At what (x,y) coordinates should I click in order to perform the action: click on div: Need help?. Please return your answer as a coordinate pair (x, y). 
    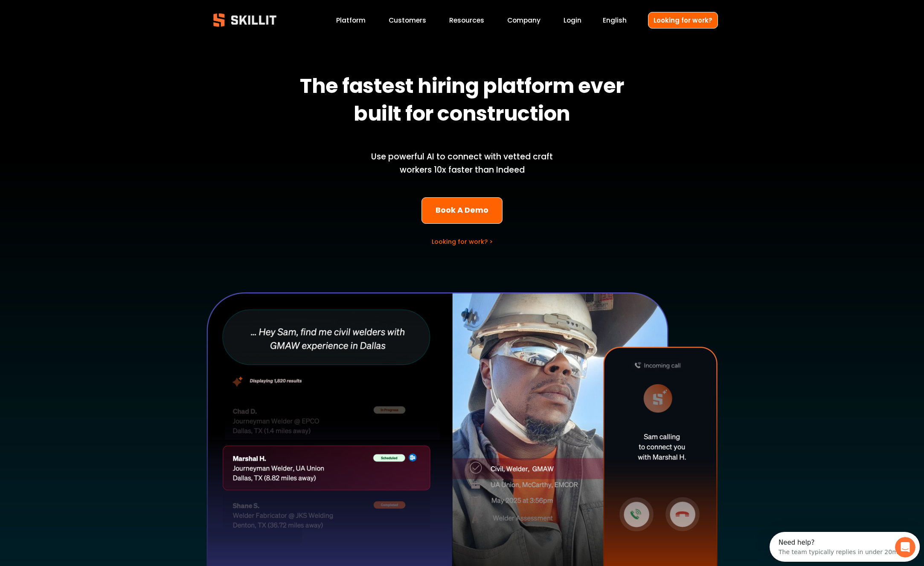
    Looking at the image, I should click on (69, 11).